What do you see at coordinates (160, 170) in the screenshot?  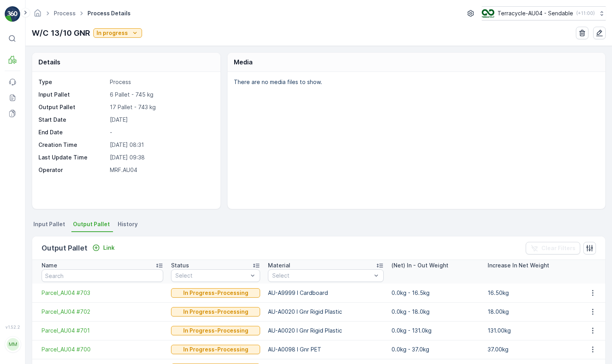 I see `p: MRF.AU04` at bounding box center [160, 170].